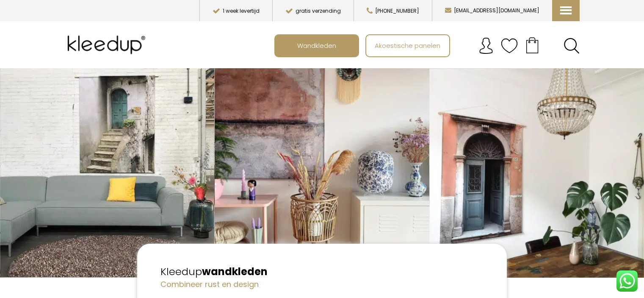 This screenshot has height=298, width=644. Describe the element at coordinates (317, 46) in the screenshot. I see `a: Wandkleden` at that location.